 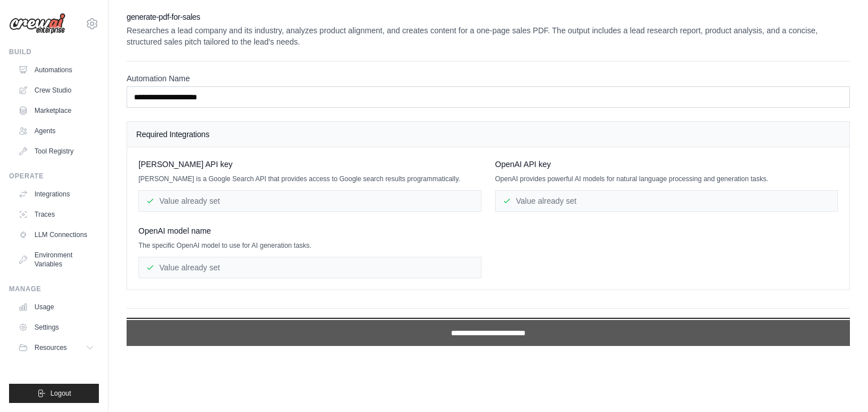 What do you see at coordinates (56, 131) in the screenshot?
I see `a: Agents` at bounding box center [56, 131].